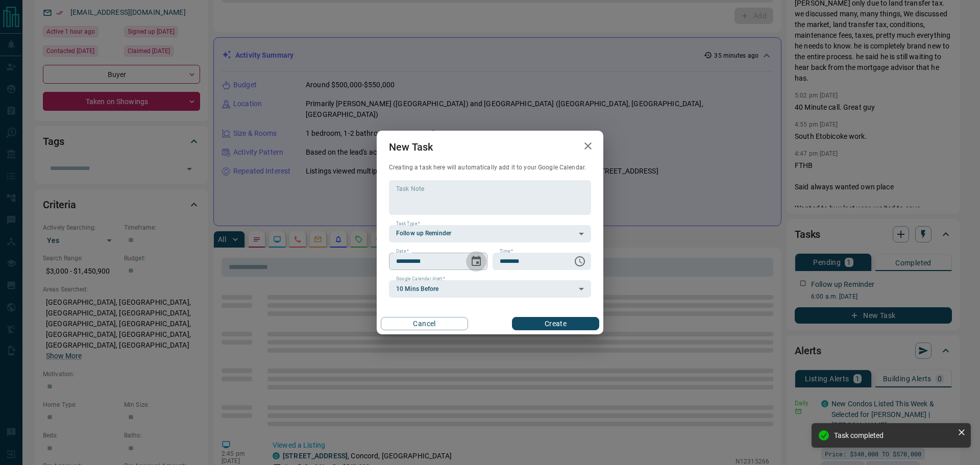 This screenshot has height=465, width=980. What do you see at coordinates (580, 261) in the screenshot?
I see `button: Choose time, selected time is 6:00 AM` at bounding box center [580, 261].